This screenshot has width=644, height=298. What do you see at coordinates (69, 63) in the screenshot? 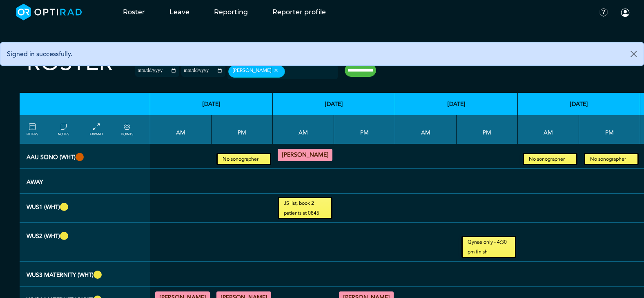
I see `h2: Roster` at bounding box center [69, 63].